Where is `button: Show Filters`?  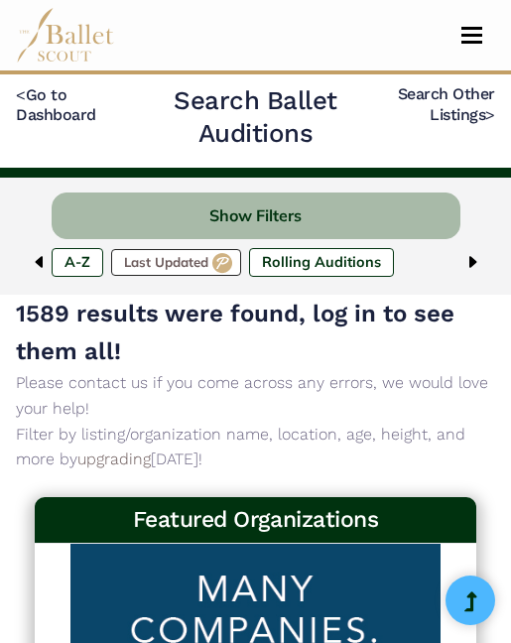
button: Show Filters is located at coordinates (256, 215).